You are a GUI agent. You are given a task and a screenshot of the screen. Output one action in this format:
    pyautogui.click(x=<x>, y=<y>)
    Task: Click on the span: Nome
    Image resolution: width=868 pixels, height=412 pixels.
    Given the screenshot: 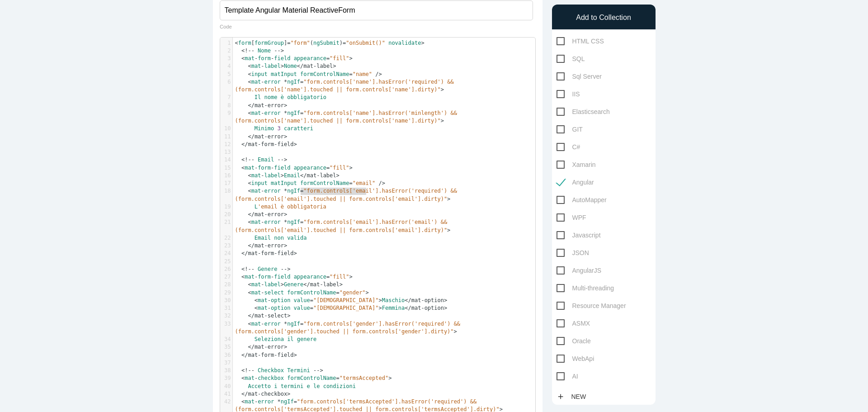 What is the action you would take?
    pyautogui.click(x=264, y=50)
    